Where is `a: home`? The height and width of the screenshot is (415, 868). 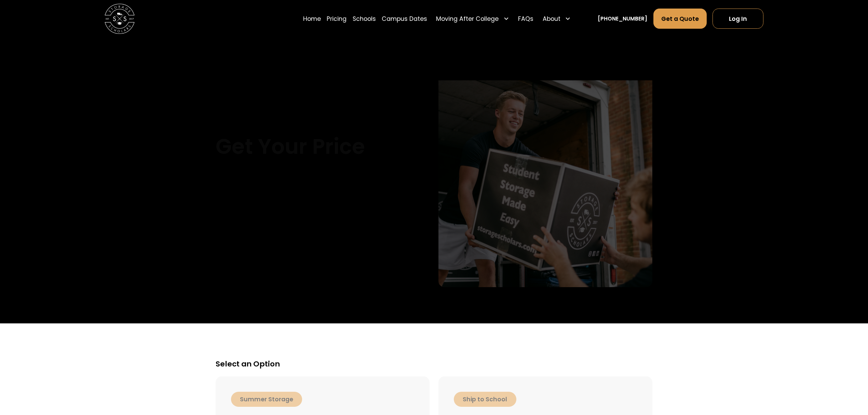 a: home is located at coordinates (120, 19).